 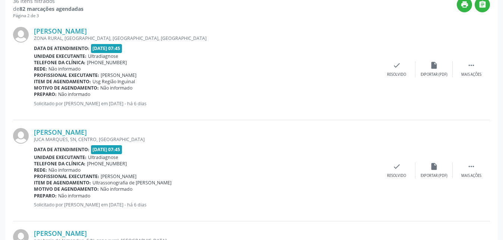 What do you see at coordinates (114, 81) in the screenshot?
I see `span: Usg Região Inguinal` at bounding box center [114, 81].